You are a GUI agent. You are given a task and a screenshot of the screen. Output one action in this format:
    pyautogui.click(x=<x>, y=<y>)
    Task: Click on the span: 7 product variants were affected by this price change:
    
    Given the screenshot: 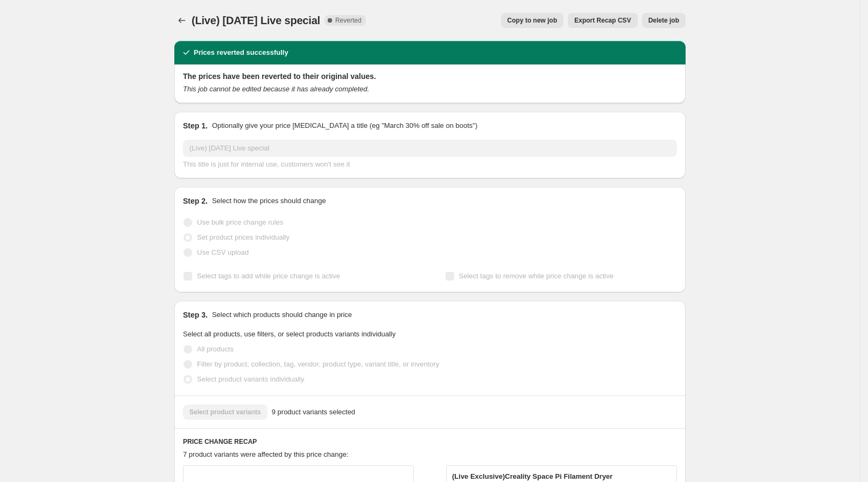 What is the action you would take?
    pyautogui.click(x=266, y=454)
    